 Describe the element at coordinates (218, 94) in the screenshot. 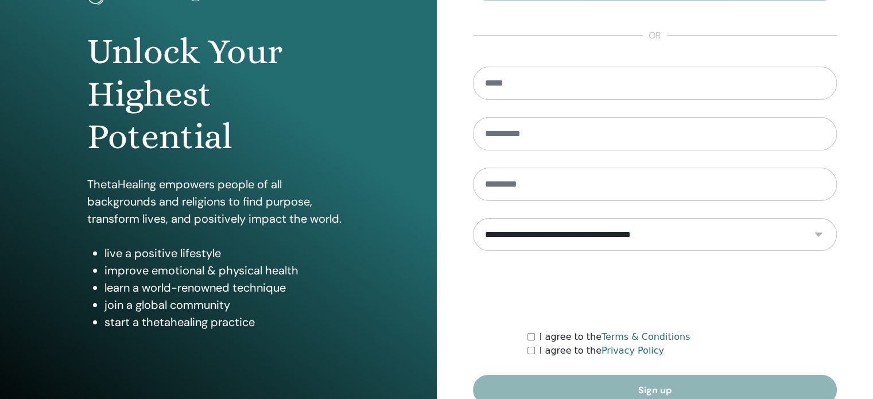

I see `h1: Unlock Your Highest Potential` at that location.